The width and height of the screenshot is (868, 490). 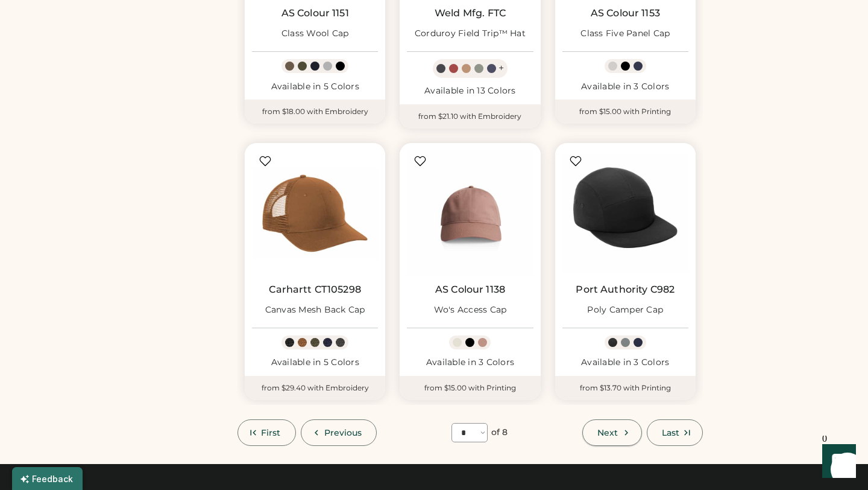 What do you see at coordinates (315, 13) in the screenshot?
I see `a: AS Colour 1151` at bounding box center [315, 13].